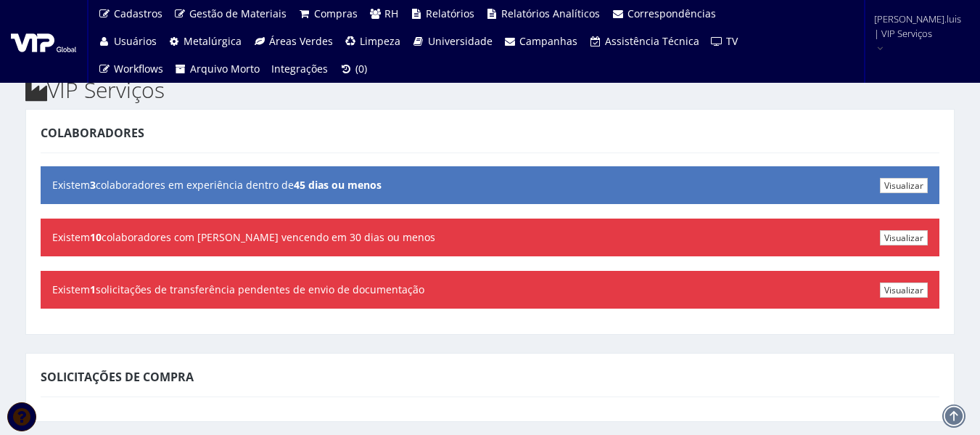 This screenshot has width=980, height=435. Describe the element at coordinates (299, 69) in the screenshot. I see `span: Integrações` at that location.